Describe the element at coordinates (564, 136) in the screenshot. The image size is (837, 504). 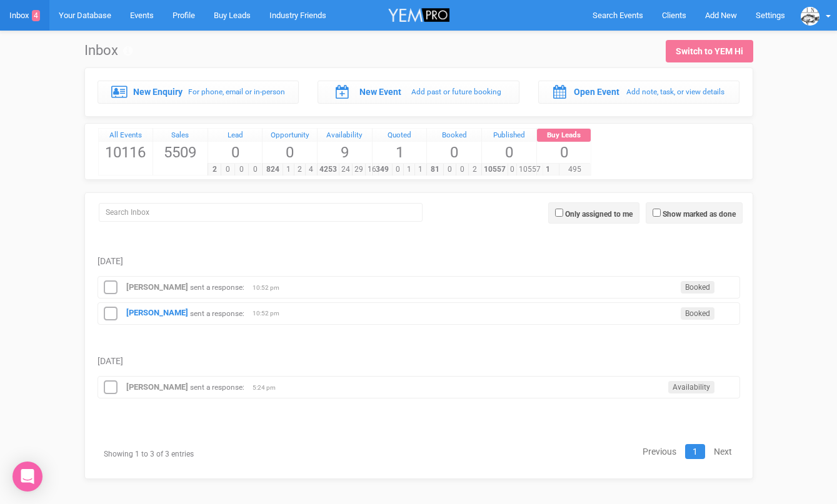
I see `a: Buy Leads` at that location.